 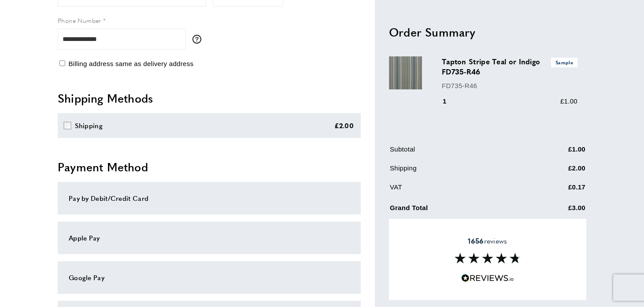 I want to click on h2: Shipping Methods, so click(x=209, y=99).